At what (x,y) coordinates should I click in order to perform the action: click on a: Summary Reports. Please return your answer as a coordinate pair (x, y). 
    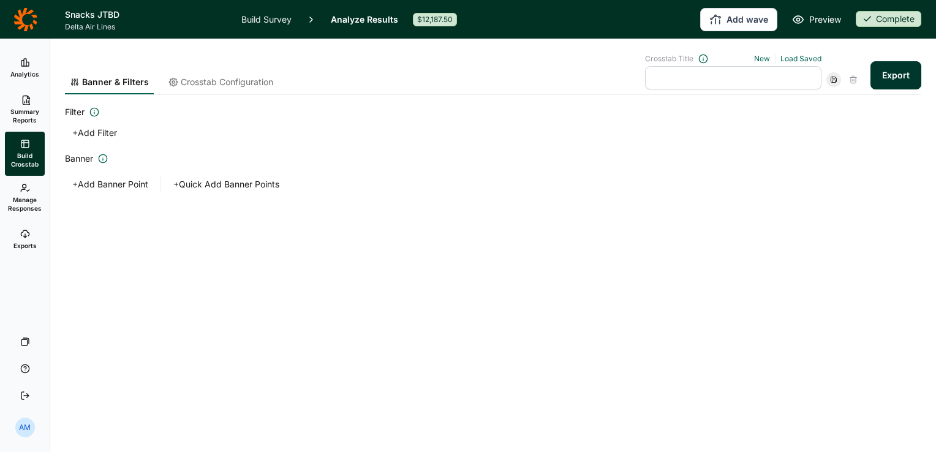
    Looking at the image, I should click on (25, 110).